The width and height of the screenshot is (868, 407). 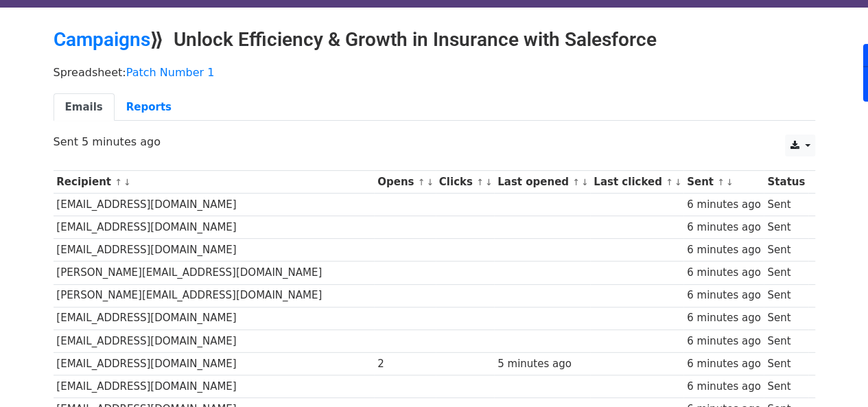 What do you see at coordinates (214, 182) in the screenshot?
I see `th: Recipient` at bounding box center [214, 182].